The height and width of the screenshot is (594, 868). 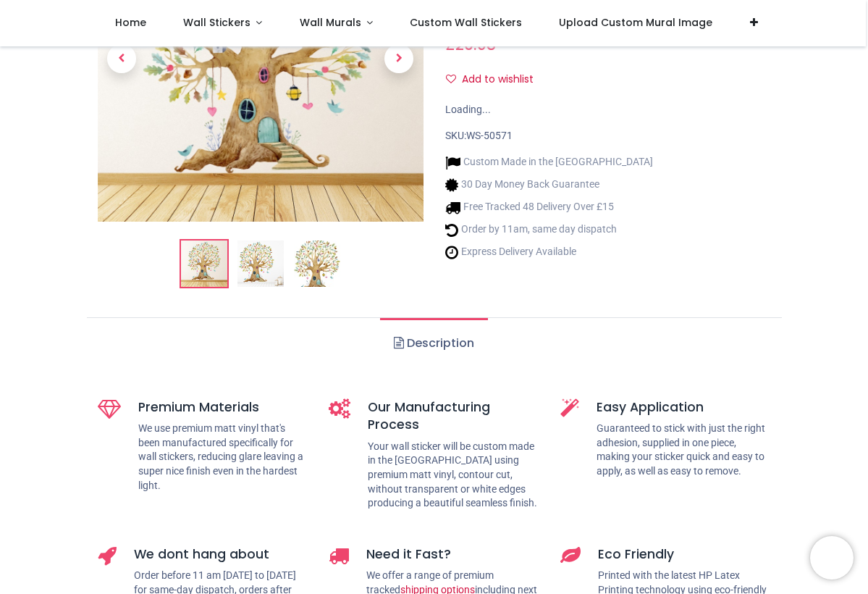 What do you see at coordinates (548, 252) in the screenshot?
I see `li: Express Delivery Available` at bounding box center [548, 252].